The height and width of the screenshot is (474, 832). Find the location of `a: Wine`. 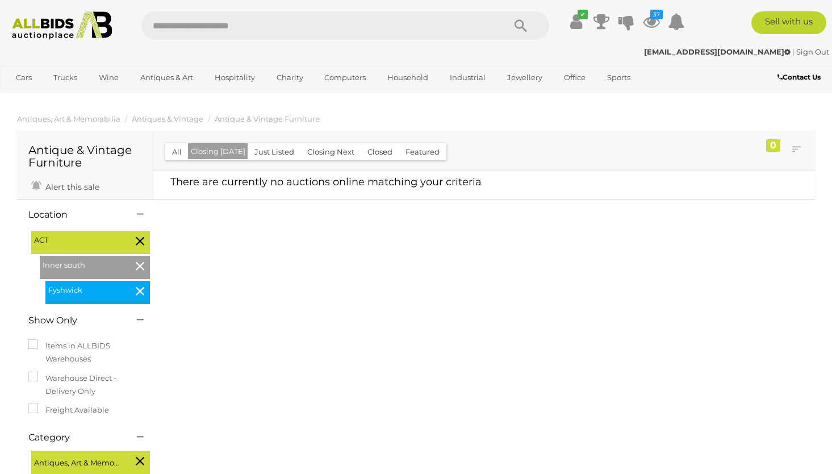

a: Wine is located at coordinates (108, 77).